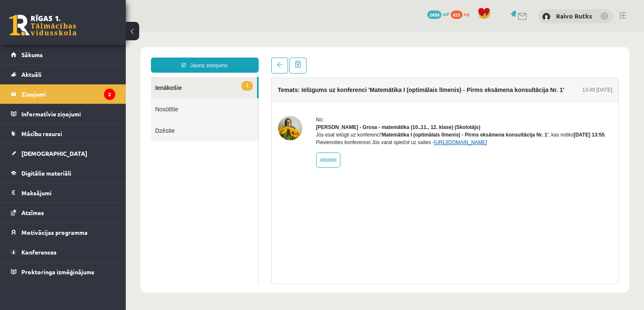 The width and height of the screenshot is (644, 310). Describe the element at coordinates (63, 272) in the screenshot. I see `a: Proktoringa izmēģinājums` at that location.